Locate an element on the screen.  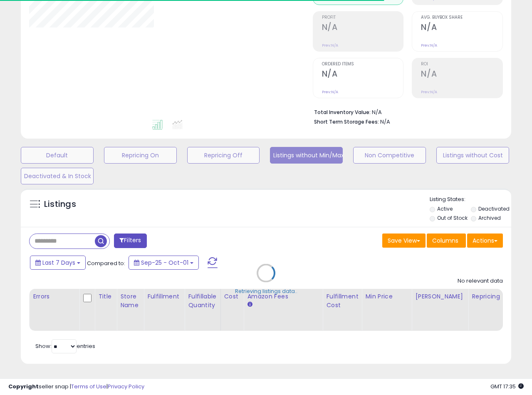
span: Profit is located at coordinates (363, 17).